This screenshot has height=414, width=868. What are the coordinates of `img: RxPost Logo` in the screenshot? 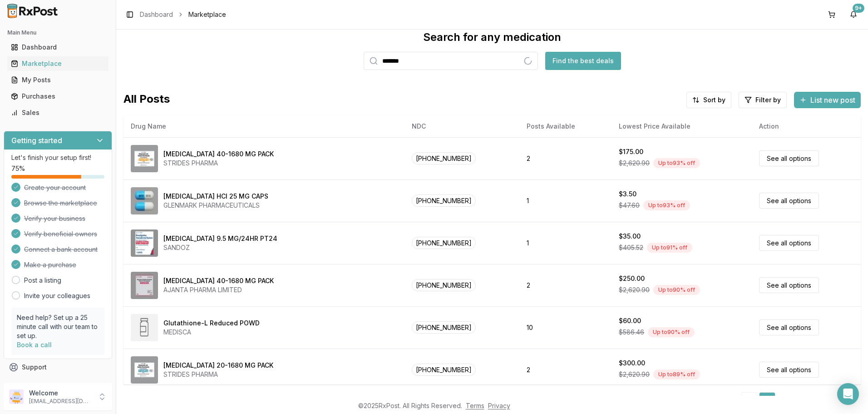 It's located at (33, 11).